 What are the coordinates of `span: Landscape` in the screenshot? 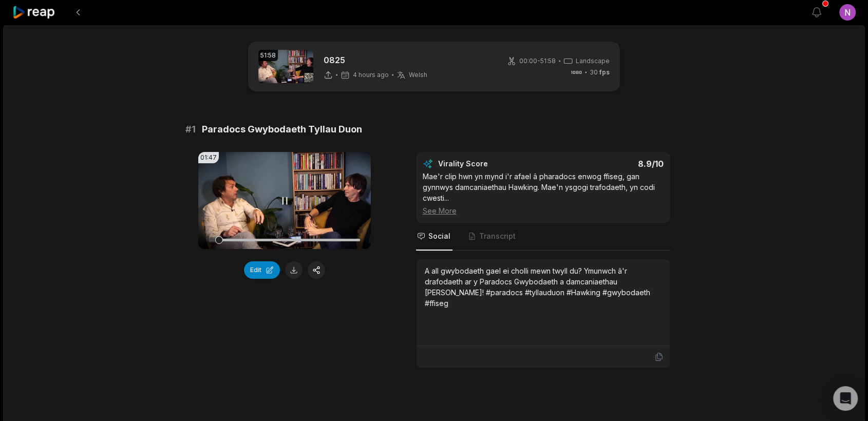 It's located at (593, 61).